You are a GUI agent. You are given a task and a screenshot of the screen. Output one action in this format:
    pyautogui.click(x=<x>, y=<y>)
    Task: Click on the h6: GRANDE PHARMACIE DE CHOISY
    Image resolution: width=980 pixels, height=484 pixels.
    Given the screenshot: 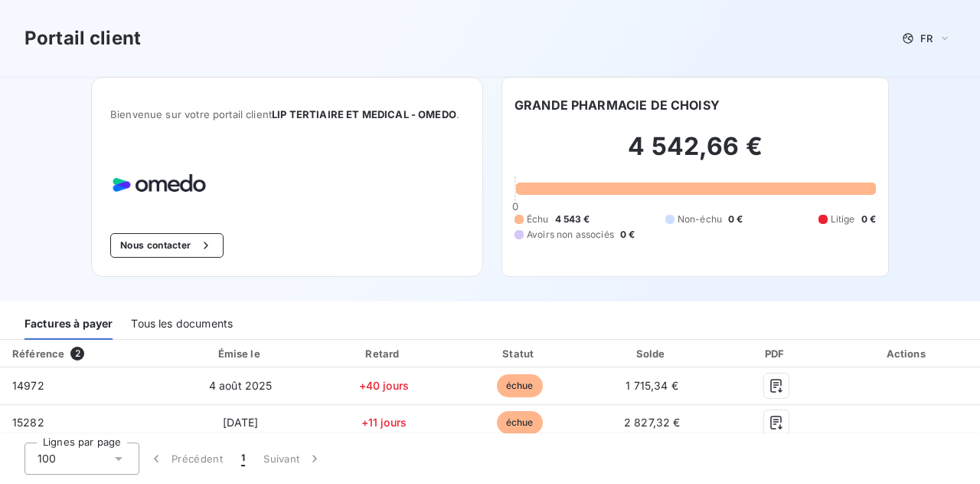 What is the action you would take?
    pyautogui.click(x=617, y=105)
    